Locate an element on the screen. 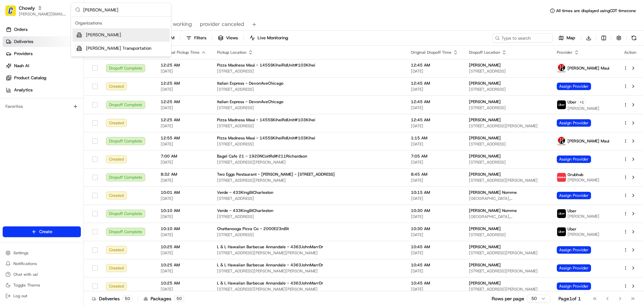  button: +1 is located at coordinates (581, 102).